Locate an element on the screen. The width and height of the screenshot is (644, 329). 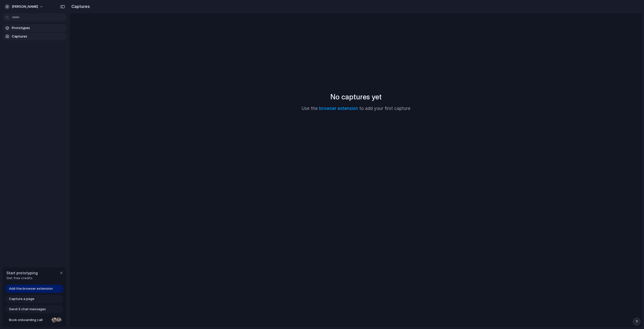
span: Captures is located at coordinates (38, 37).